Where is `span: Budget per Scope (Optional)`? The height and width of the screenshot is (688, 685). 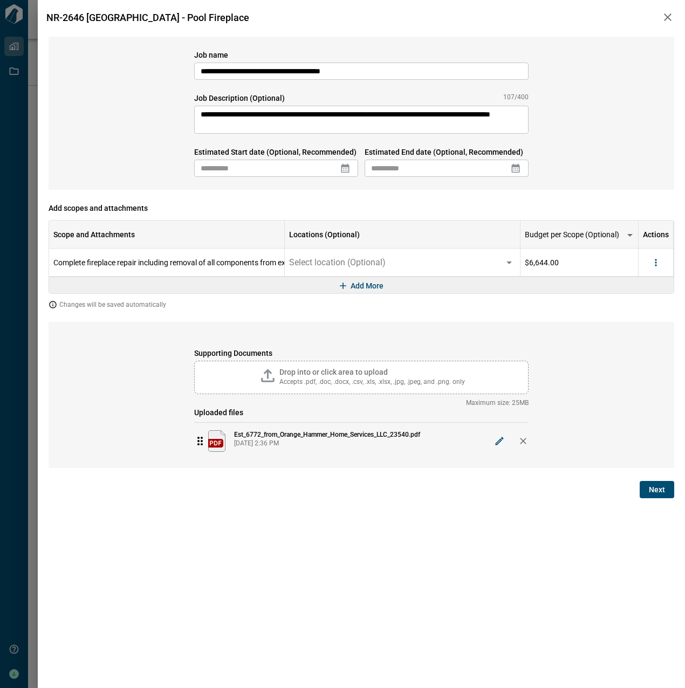
span: Budget per Scope (Optional) is located at coordinates (571, 234).